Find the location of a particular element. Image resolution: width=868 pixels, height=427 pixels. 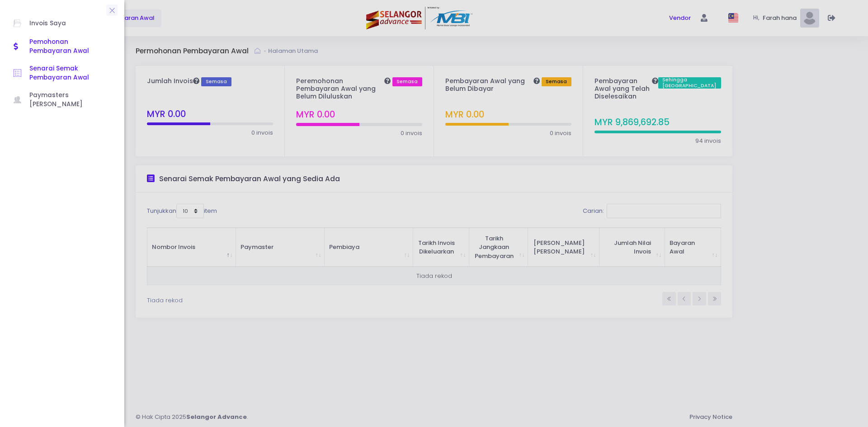

span: Senarai Semak Pembayaran Awal is located at coordinates (70, 73).